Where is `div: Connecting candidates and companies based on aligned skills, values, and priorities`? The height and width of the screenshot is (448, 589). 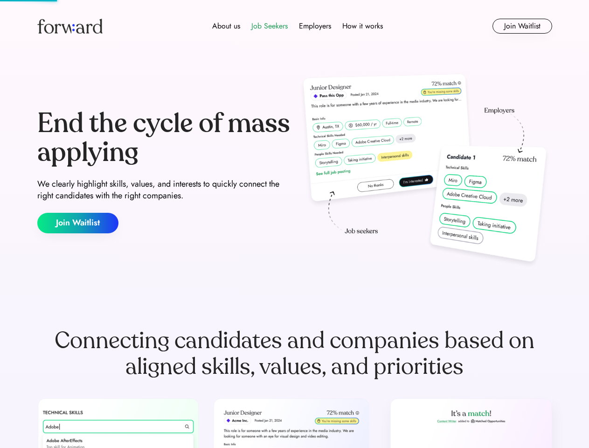
div: Connecting candidates and companies based on aligned skills, values, and priorities is located at coordinates (295, 354).